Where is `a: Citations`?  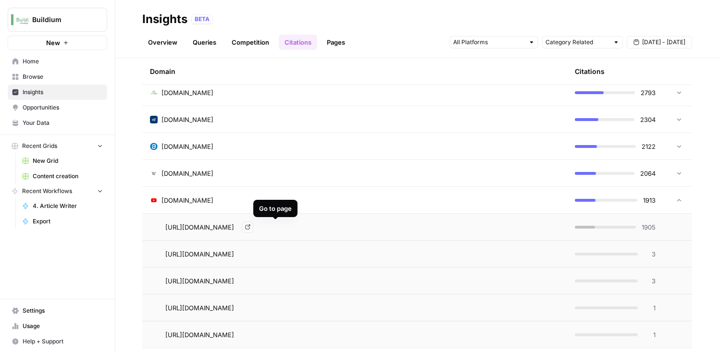 a: Citations is located at coordinates (298, 42).